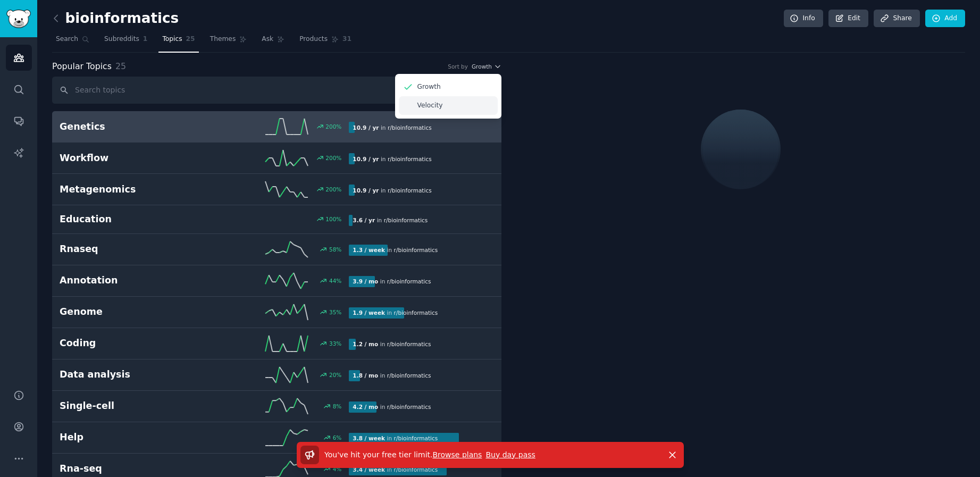  I want to click on a: Single-cell8%4.2 / moin r/bioinformatics, so click(276, 406).